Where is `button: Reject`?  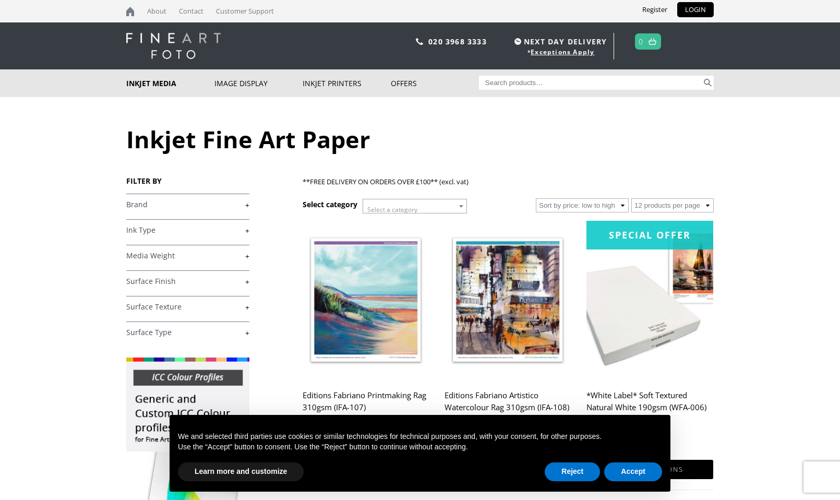
button: Reject is located at coordinates (572, 472).